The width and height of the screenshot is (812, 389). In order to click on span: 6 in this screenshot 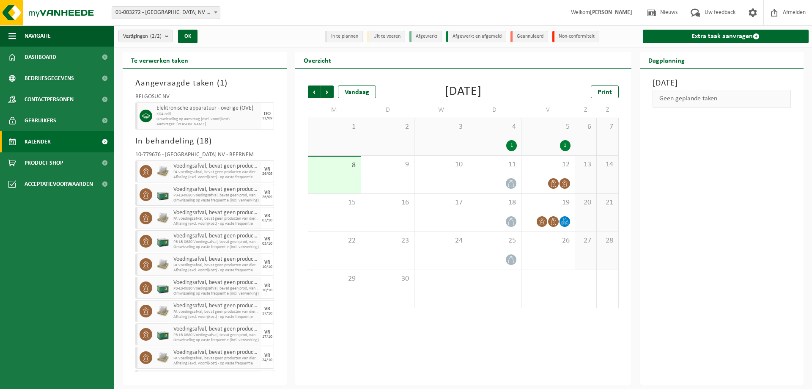, I will do `click(586, 127)`.